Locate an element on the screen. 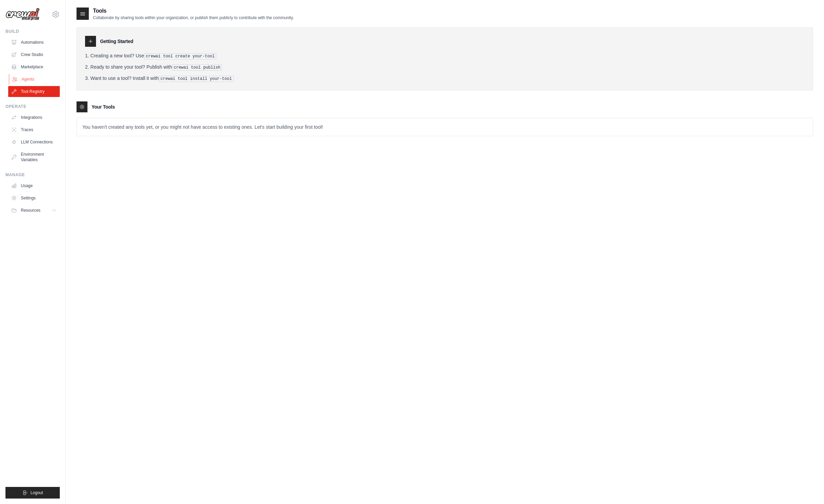 Image resolution: width=824 pixels, height=504 pixels. a: Automations is located at coordinates (33, 42).